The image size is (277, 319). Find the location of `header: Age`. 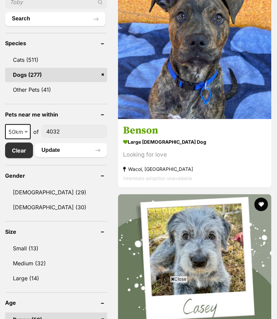

header: Age is located at coordinates (56, 302).